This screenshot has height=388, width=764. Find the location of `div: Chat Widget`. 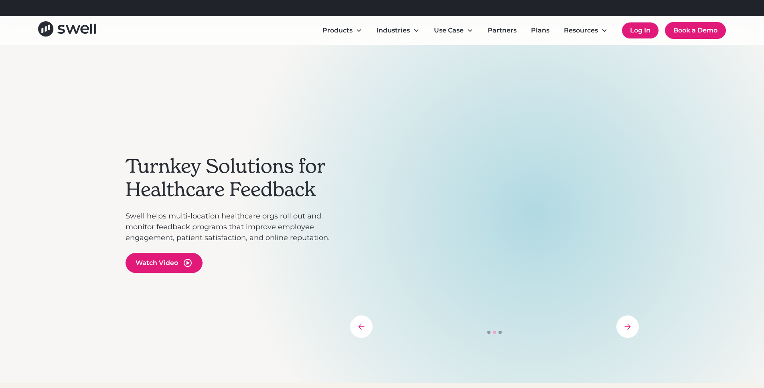

div: Chat Widget is located at coordinates (693, 345).